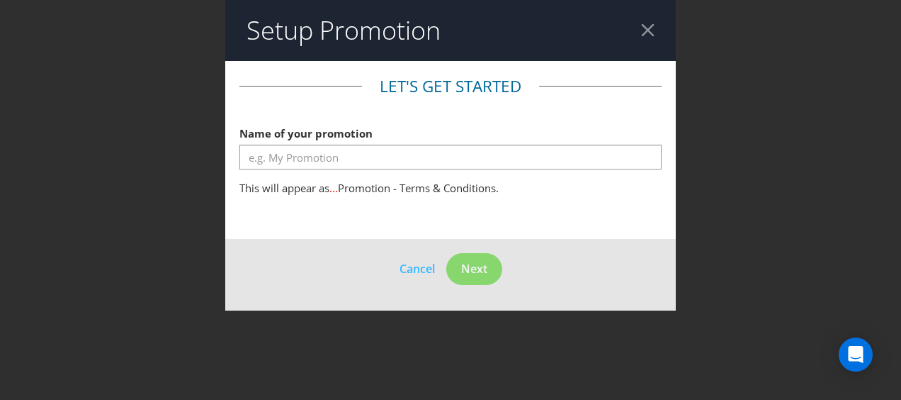 The height and width of the screenshot is (400, 901). Describe the element at coordinates (451, 86) in the screenshot. I see `legend: Let's get started` at that location.